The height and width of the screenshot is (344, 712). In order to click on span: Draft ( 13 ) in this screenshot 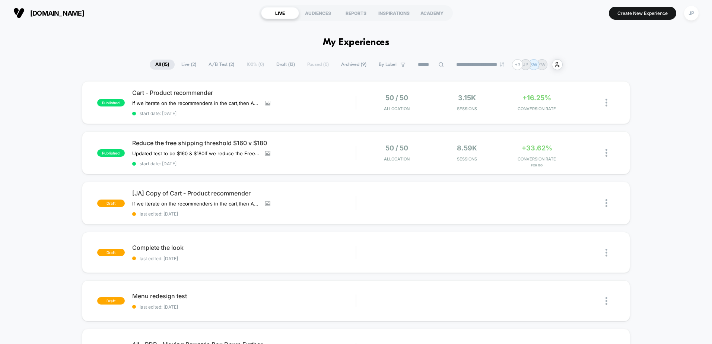, I will do `click(286, 64)`.